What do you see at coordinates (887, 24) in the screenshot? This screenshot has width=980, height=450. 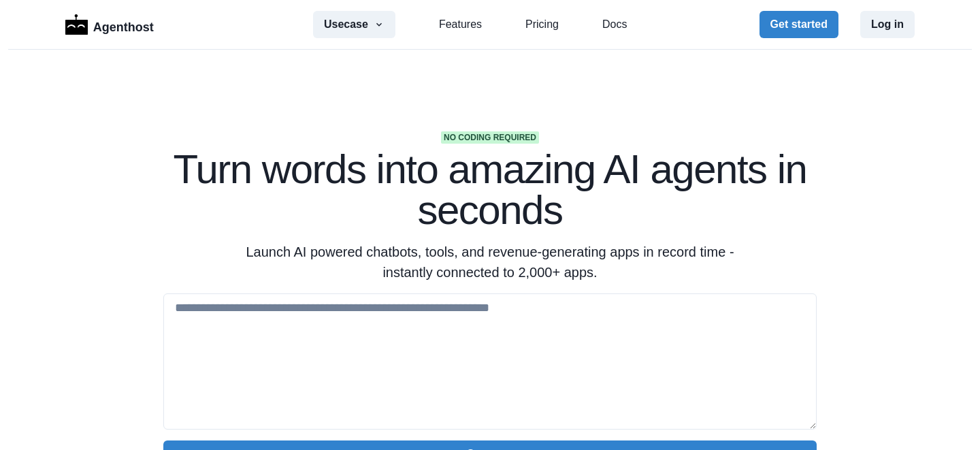 I see `button: Log in` at bounding box center [887, 24].